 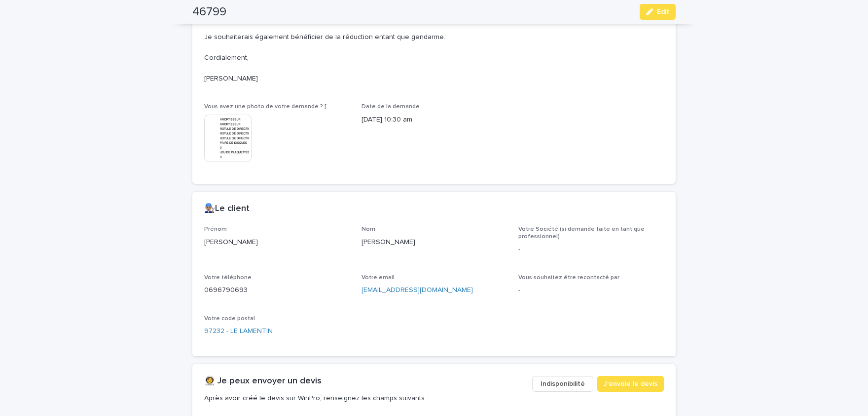 I want to click on span: Prénom, so click(x=215, y=229).